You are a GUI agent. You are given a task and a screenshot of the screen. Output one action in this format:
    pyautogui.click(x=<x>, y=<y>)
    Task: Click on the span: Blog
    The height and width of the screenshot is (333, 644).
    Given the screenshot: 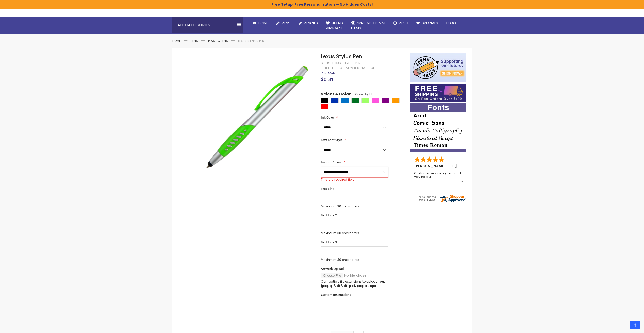 What is the action you would take?
    pyautogui.click(x=451, y=23)
    